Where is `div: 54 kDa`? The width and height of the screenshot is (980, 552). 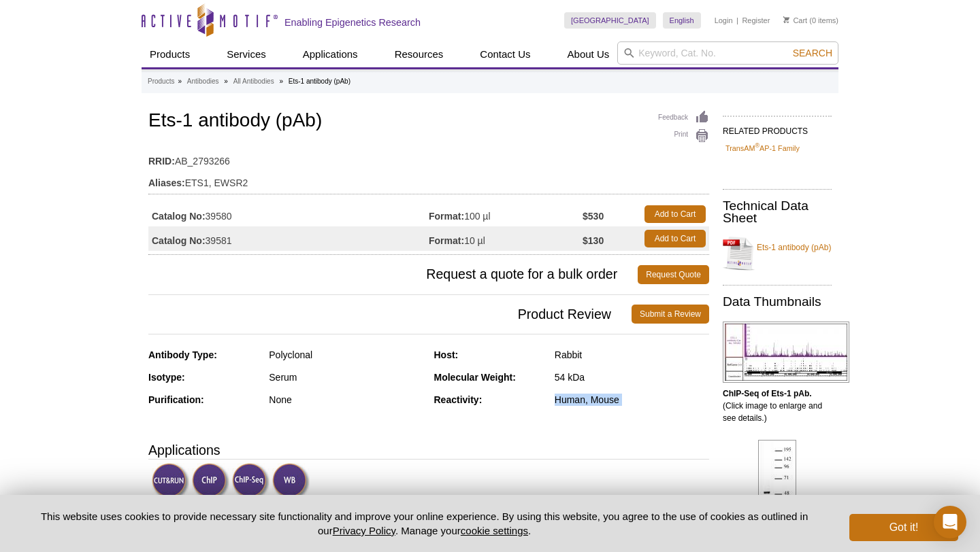
div: 54 kDa is located at coordinates (632, 378).